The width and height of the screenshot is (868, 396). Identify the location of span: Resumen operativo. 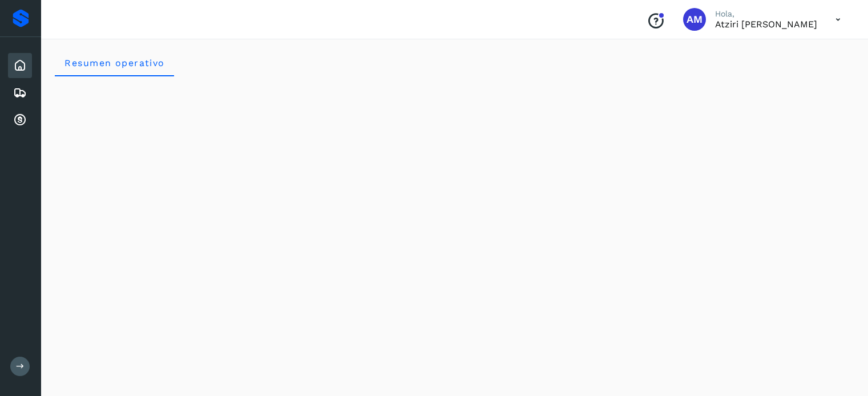
(114, 63).